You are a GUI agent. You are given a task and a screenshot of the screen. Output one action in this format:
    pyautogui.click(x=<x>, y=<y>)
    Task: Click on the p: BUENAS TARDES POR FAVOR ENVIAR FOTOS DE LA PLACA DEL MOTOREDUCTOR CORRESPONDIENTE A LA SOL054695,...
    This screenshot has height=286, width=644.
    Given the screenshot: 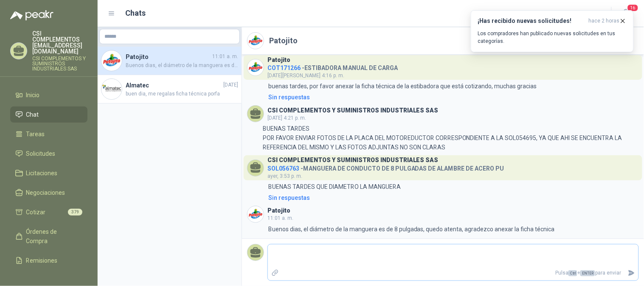 What is the action you would take?
    pyautogui.click(x=451, y=138)
    